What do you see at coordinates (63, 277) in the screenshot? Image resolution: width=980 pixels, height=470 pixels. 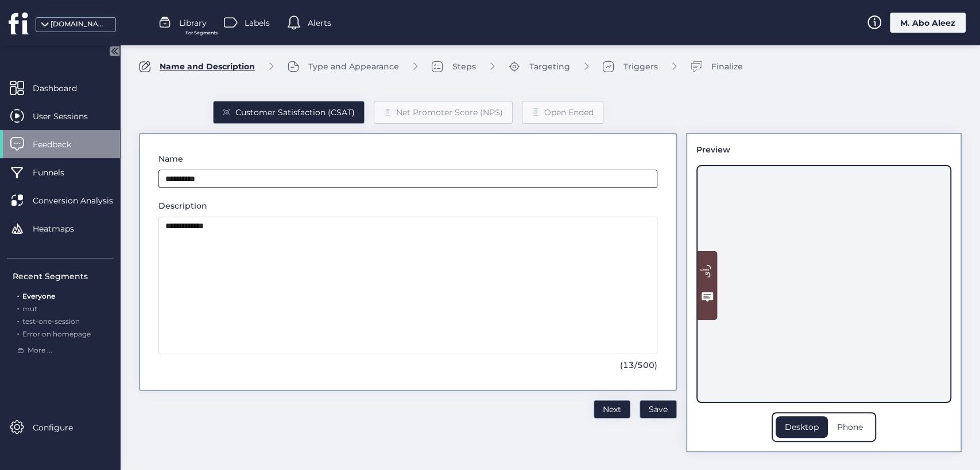 I see `div: Recent Segments` at bounding box center [63, 277].